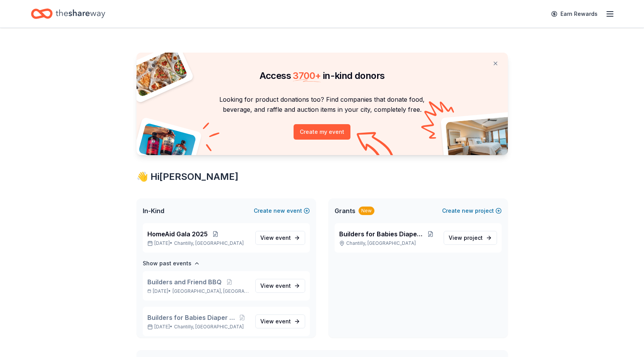  Describe the element at coordinates (470, 238) in the screenshot. I see `a: View project` at that location.